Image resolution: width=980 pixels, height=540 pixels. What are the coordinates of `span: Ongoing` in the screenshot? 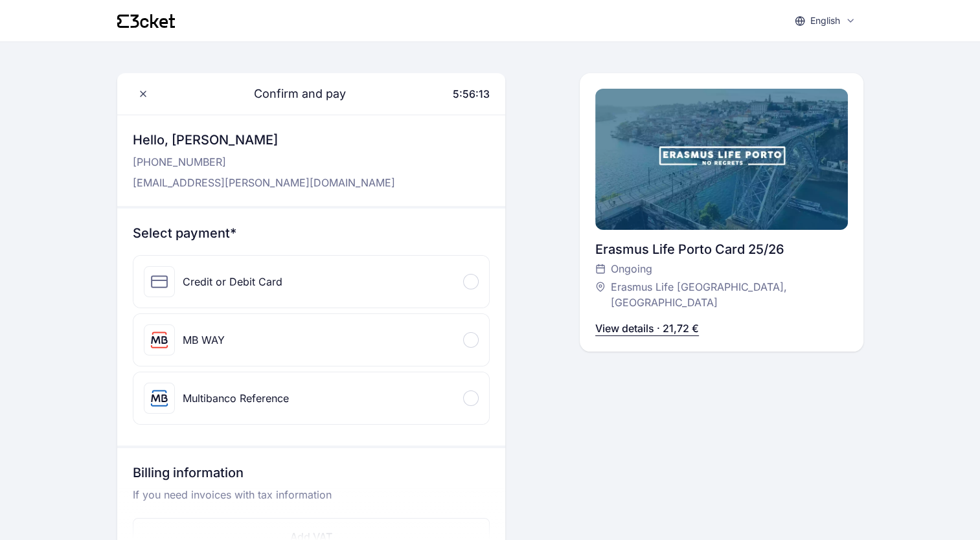 It's located at (632, 269).